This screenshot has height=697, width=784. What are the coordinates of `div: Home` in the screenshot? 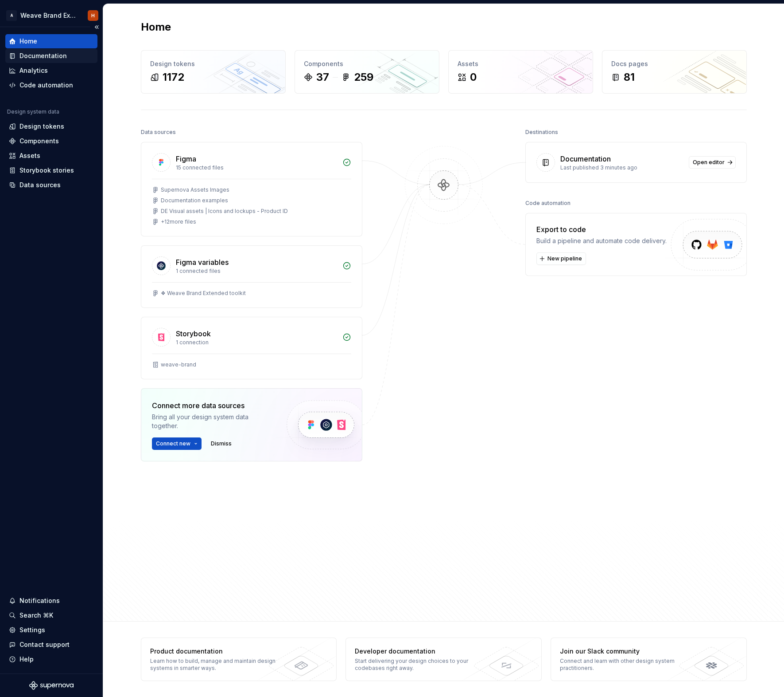 It's located at (29, 41).